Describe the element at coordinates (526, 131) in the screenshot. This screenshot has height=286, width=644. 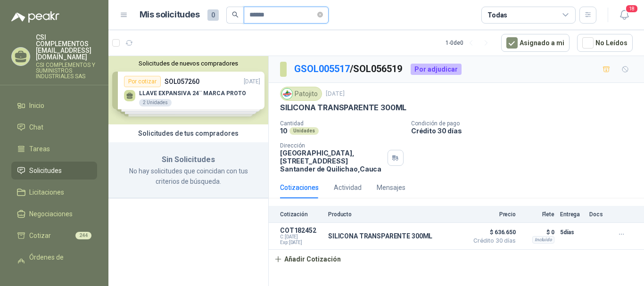
I see `p: Crédito 30 días` at that location.